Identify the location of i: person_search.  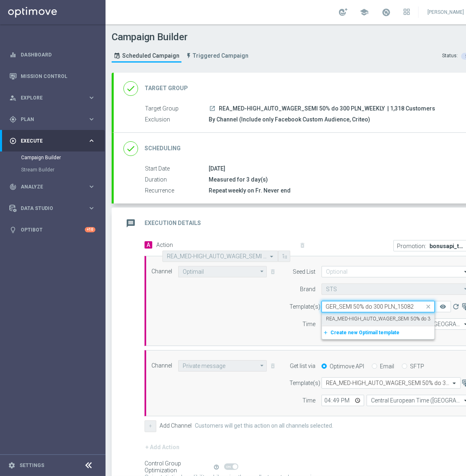
(13, 98).